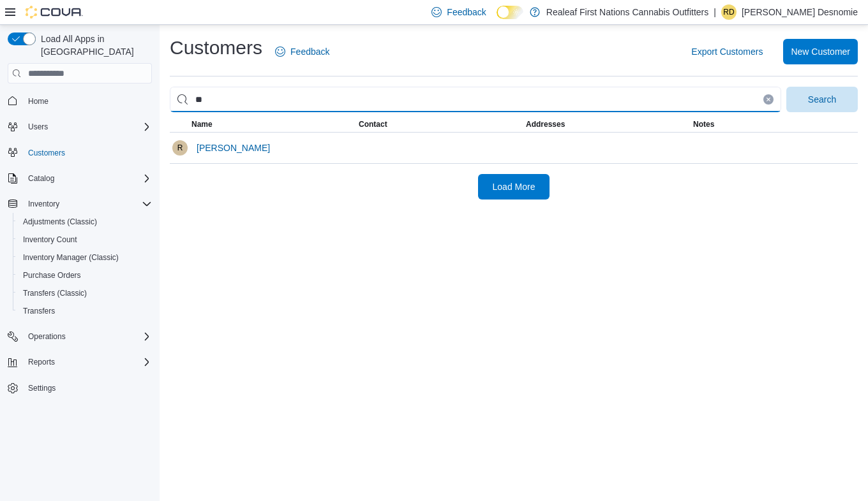  What do you see at coordinates (47, 153) in the screenshot?
I see `a: Customers` at bounding box center [47, 153].